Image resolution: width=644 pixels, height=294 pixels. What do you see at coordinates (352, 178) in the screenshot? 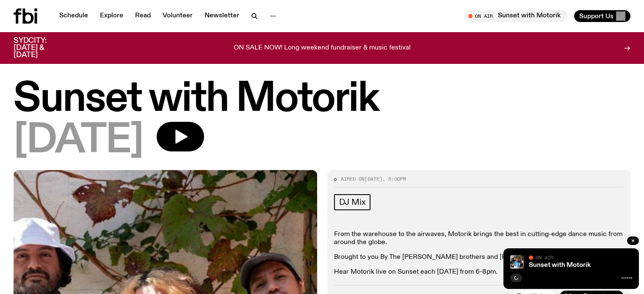
I see `span: Aired on` at bounding box center [352, 178].